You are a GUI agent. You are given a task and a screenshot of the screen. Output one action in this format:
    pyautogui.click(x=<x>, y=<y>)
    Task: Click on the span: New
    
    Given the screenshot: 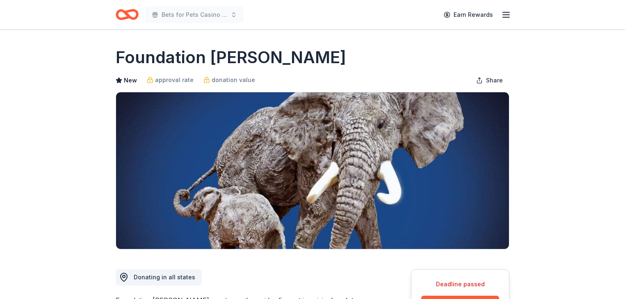 What is the action you would take?
    pyautogui.click(x=130, y=80)
    